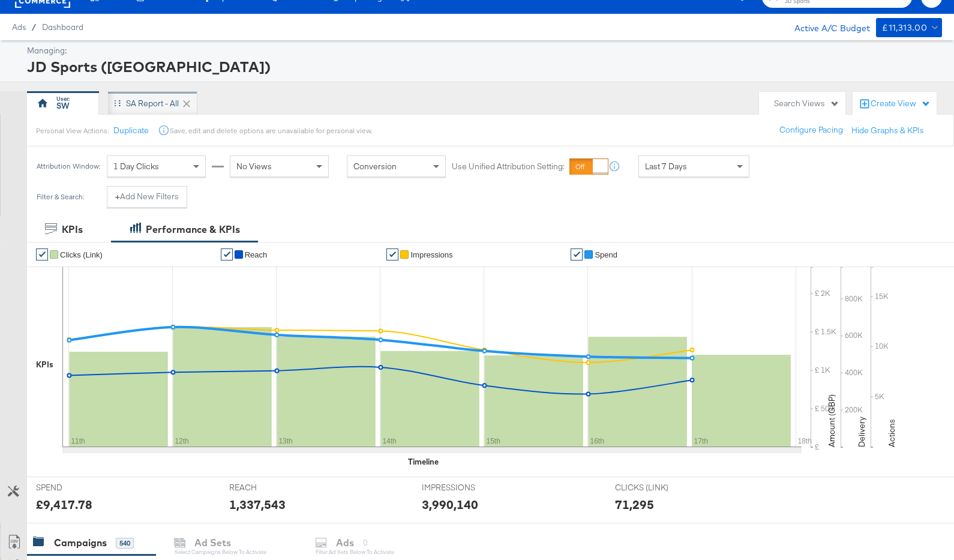  What do you see at coordinates (256, 254) in the screenshot?
I see `span: Reach` at bounding box center [256, 254].